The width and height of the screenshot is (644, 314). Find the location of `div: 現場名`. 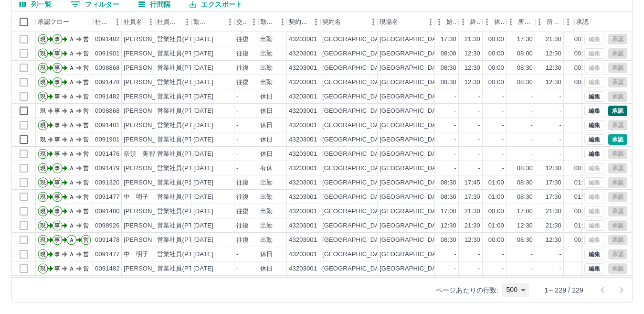

div: 現場名 is located at coordinates (407, 22).